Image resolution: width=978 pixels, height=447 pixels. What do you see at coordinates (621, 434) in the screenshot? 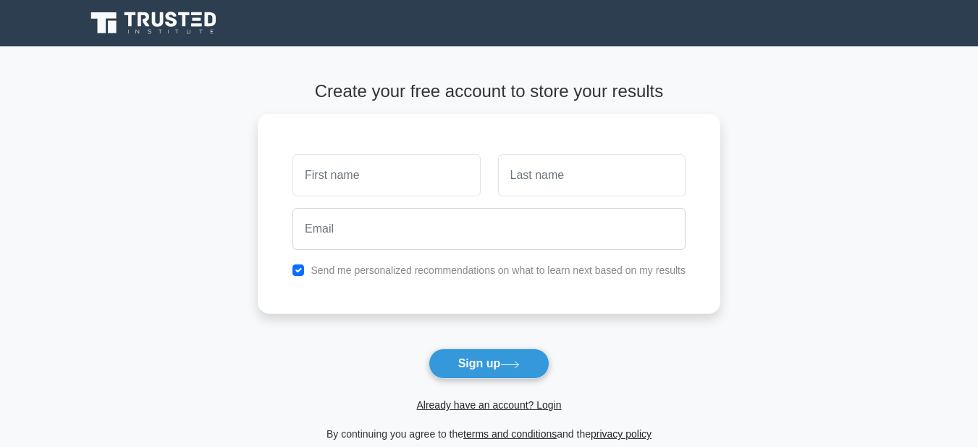
I see `a: privacy policy` at bounding box center [621, 434].